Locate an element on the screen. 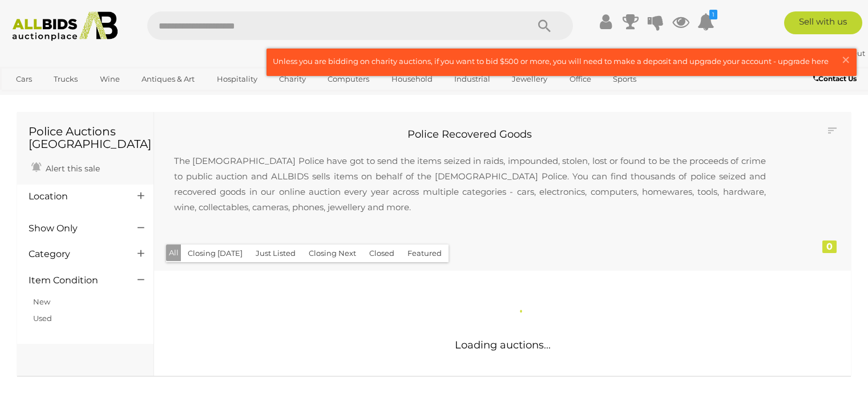 The image size is (868, 397). a: Hospitality is located at coordinates (237, 79).